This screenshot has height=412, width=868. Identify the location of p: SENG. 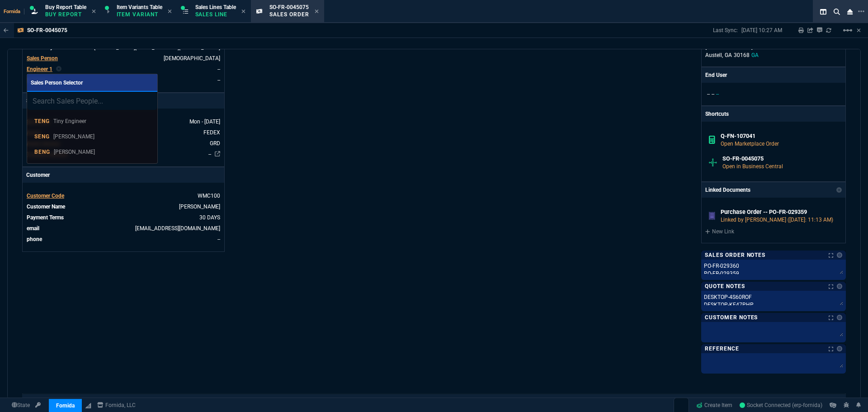
(42, 136).